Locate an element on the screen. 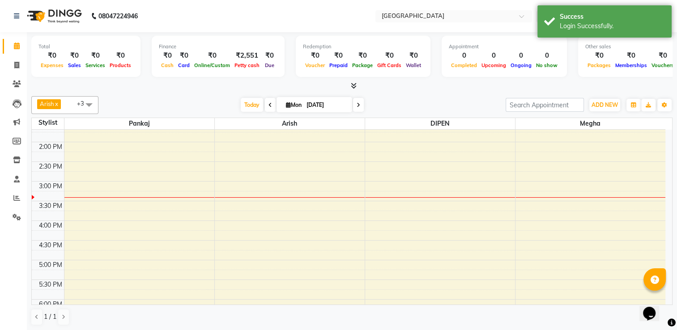 This screenshot has height=330, width=677. span: Voucher is located at coordinates (315, 65).